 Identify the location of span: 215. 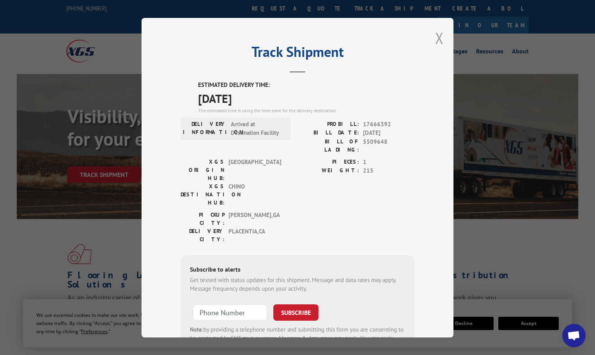
(389, 171).